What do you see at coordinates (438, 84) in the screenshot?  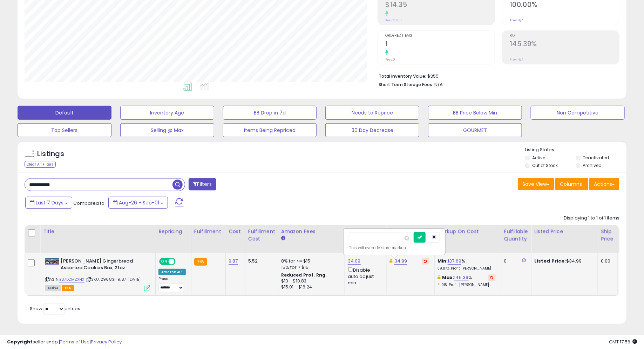 I see `span: N/A` at bounding box center [438, 84].